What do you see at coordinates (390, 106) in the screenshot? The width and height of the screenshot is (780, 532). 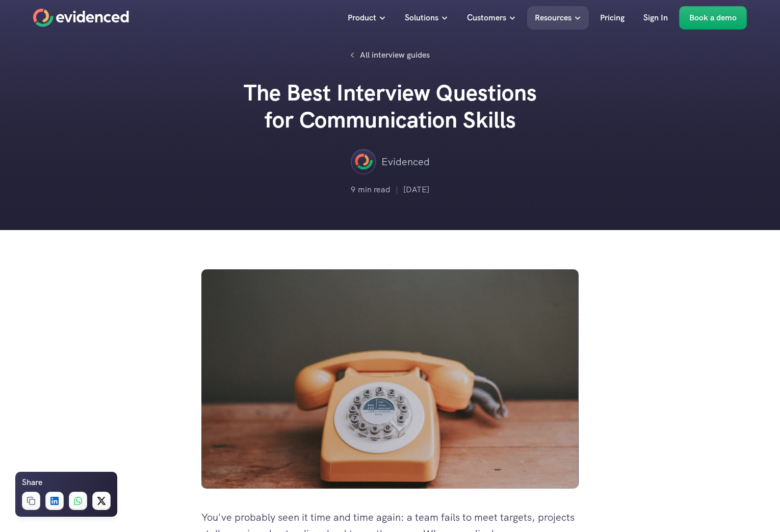 I see `h2: The Best Interview Questions for Communication Skills` at bounding box center [390, 106].